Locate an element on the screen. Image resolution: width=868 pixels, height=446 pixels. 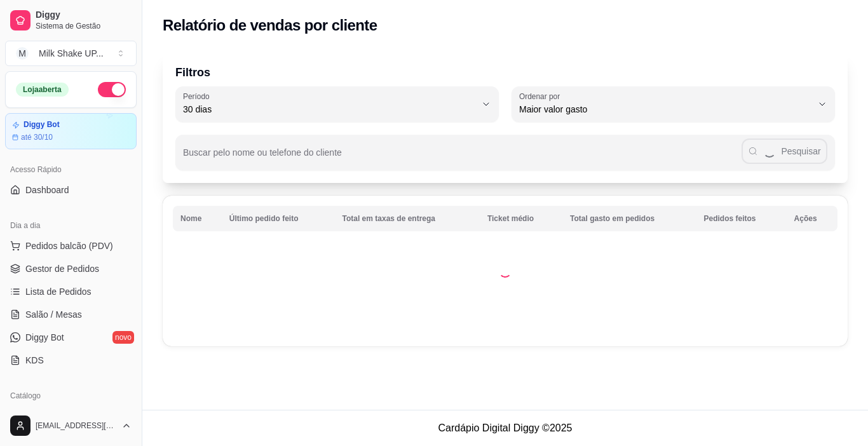
button: Período30 dias is located at coordinates (336, 104).